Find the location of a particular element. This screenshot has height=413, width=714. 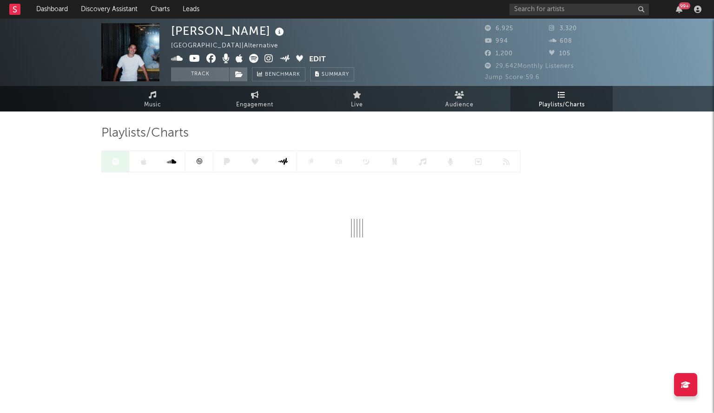

button: Summary is located at coordinates (332, 74).